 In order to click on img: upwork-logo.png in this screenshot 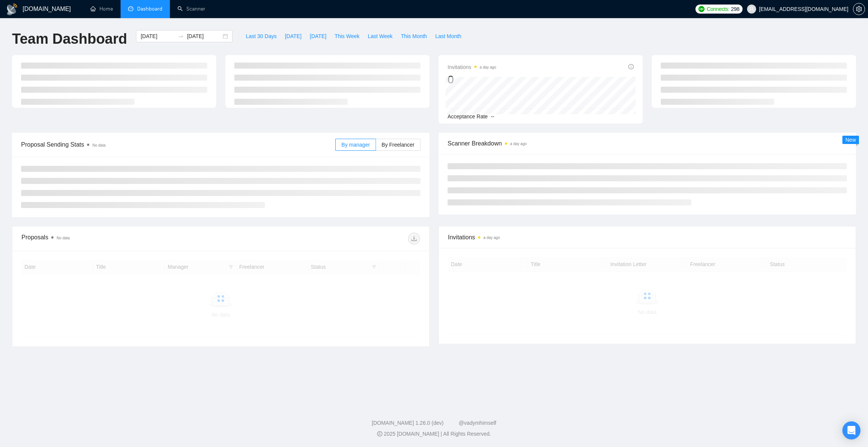, I will do `click(702, 9)`.